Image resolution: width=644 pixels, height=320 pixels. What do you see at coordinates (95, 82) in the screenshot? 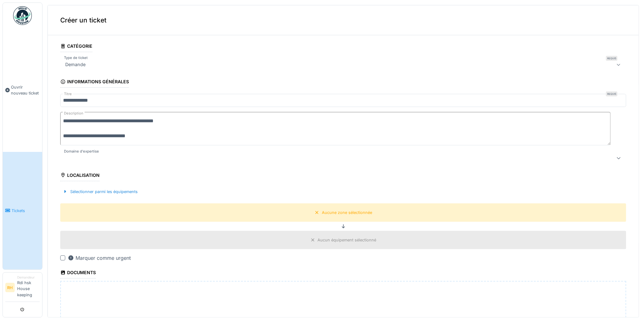
I see `div: Informations générales` at bounding box center [95, 82].